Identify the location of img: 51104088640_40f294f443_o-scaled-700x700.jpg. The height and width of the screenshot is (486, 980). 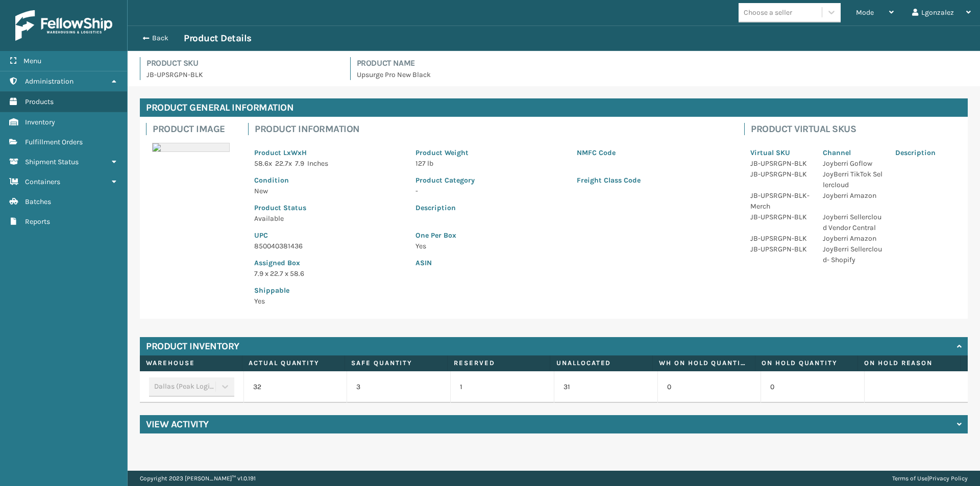
(191, 147).